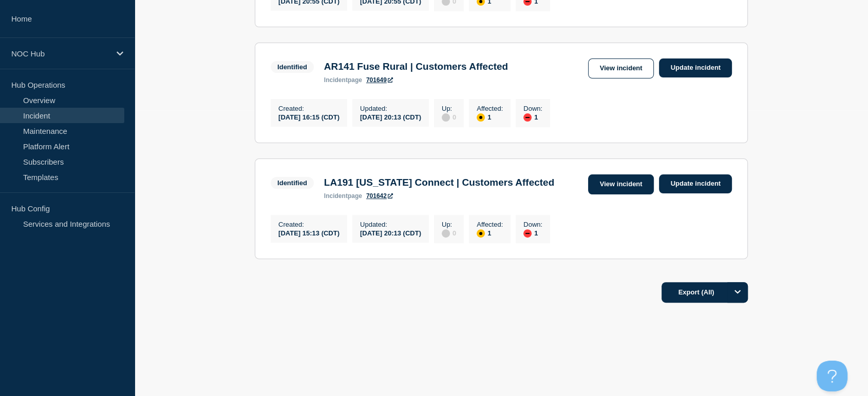 The width and height of the screenshot is (868, 396). I want to click on a: 701649, so click(380, 80).